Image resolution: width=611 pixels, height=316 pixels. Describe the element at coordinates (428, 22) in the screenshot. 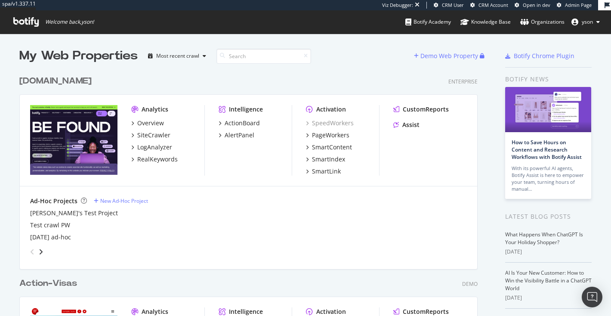

I see `div: Botify Academy` at that location.